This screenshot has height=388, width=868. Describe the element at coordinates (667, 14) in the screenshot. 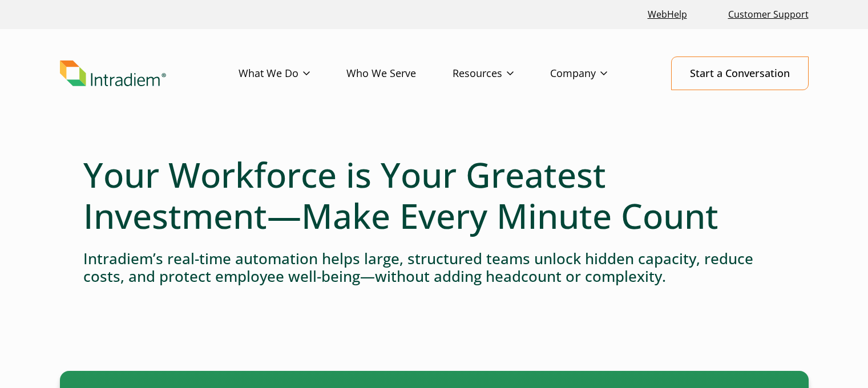

I see `a: Link opens in a new window` at that location.